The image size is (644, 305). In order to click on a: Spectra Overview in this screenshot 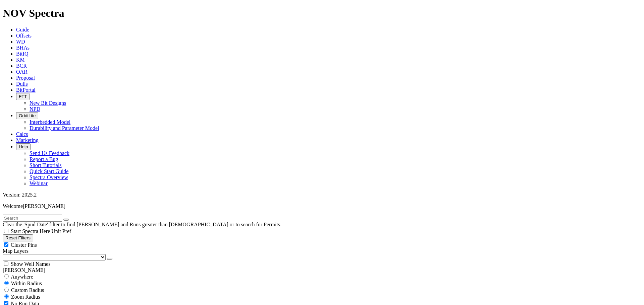, I will do `click(49, 177)`.